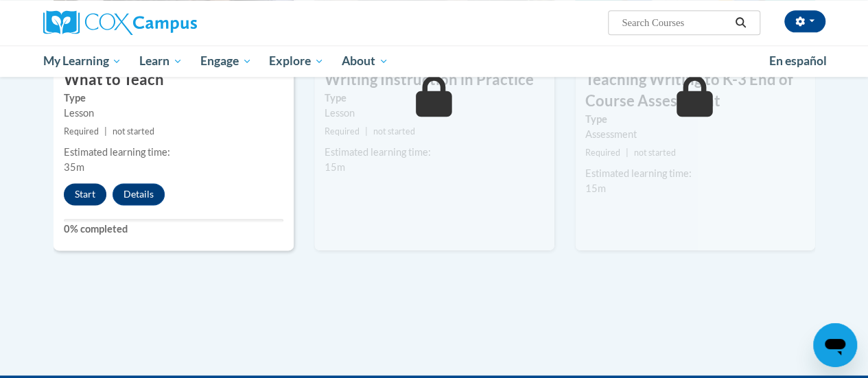 The image size is (868, 378). What do you see at coordinates (365, 61) in the screenshot?
I see `a: About` at bounding box center [365, 61].